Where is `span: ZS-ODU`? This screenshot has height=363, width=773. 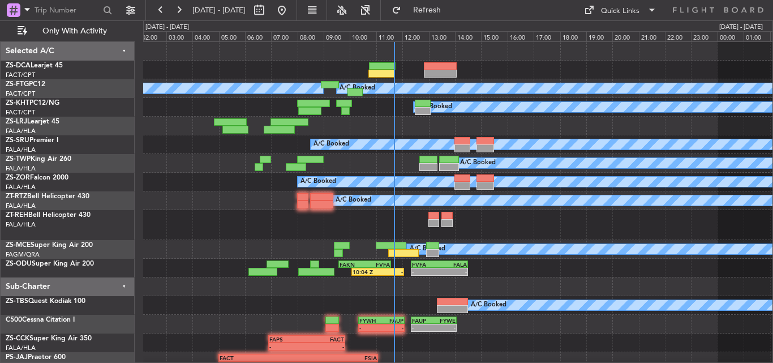 span: ZS-ODU is located at coordinates (19, 264).